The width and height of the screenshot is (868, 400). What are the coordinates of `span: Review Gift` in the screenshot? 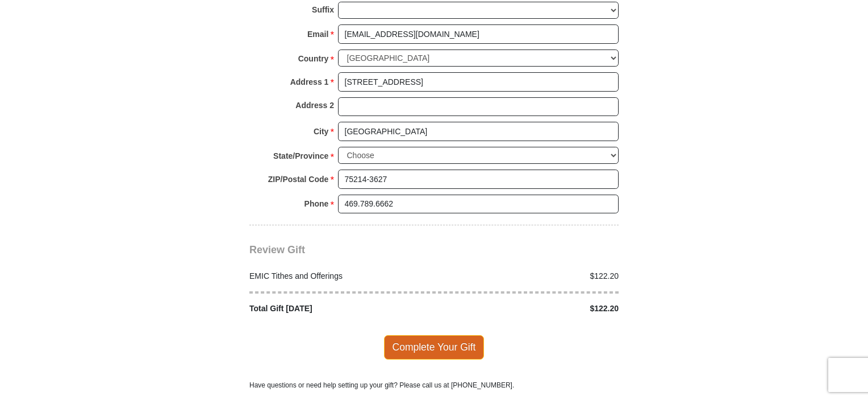 It's located at (277, 249).